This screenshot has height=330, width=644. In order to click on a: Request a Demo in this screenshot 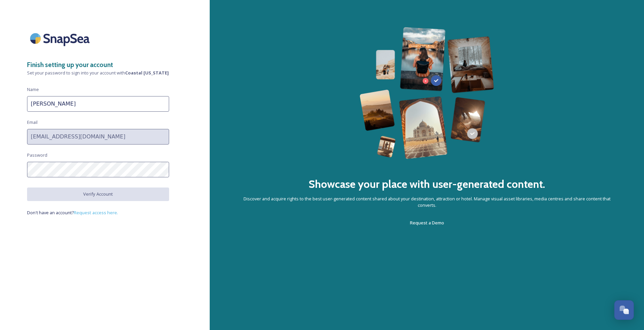, I will do `click(427, 222)`.